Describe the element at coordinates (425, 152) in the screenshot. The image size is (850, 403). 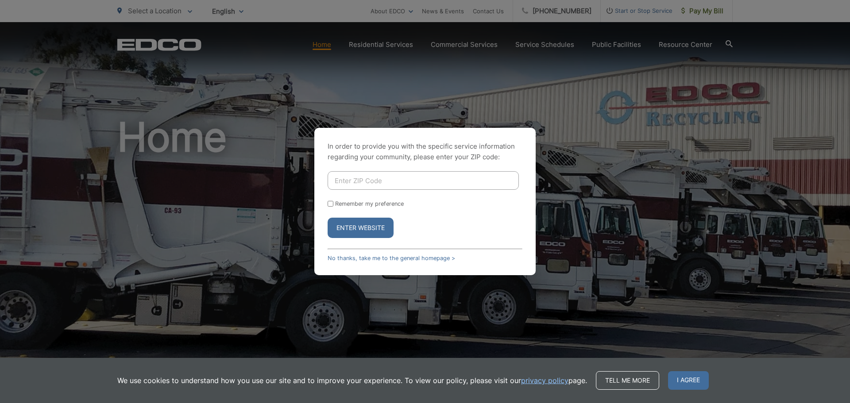
I see `p: In order to provide you with the specific service information regarding your community, please en...` at that location.